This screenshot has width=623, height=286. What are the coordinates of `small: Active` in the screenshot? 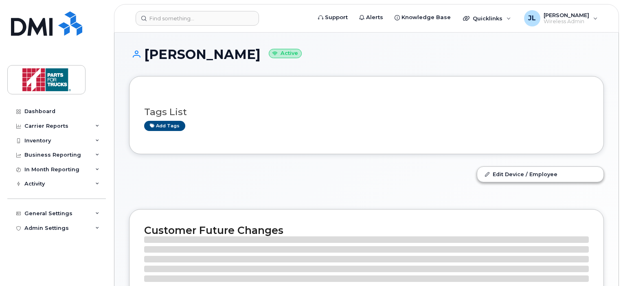 It's located at (285, 53).